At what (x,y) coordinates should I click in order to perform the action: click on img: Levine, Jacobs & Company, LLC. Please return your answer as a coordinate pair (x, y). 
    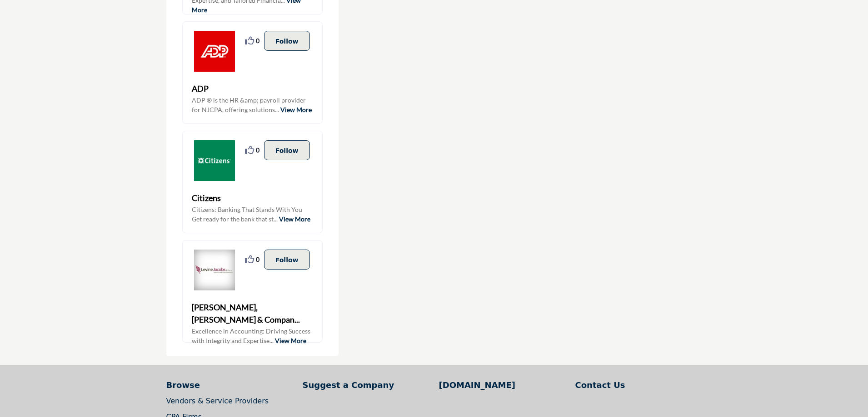
    Looking at the image, I should click on (214, 270).